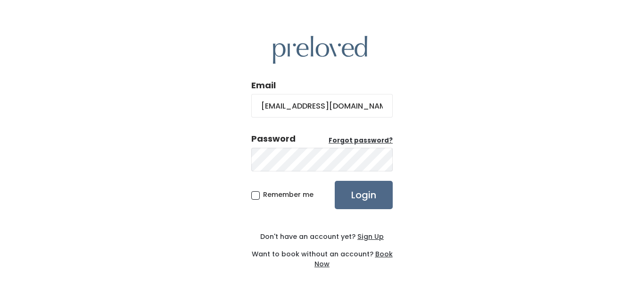 The width and height of the screenshot is (644, 305). I want to click on div: Password, so click(273, 139).